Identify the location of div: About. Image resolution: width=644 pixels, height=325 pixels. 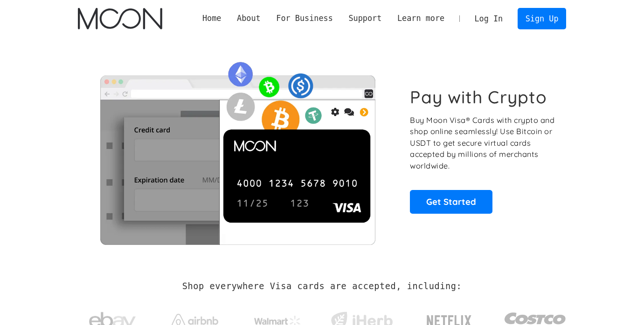
(249, 18).